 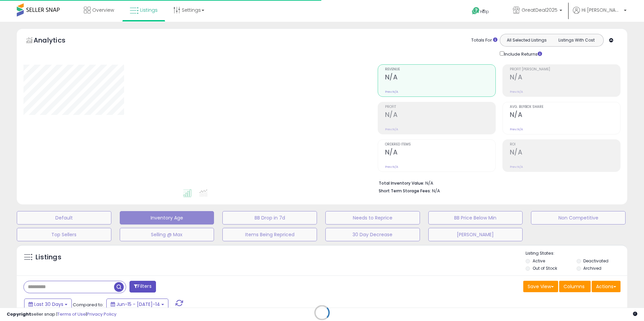 What do you see at coordinates (476, 218) in the screenshot?
I see `button: BB Price Below Min` at bounding box center [476, 218].